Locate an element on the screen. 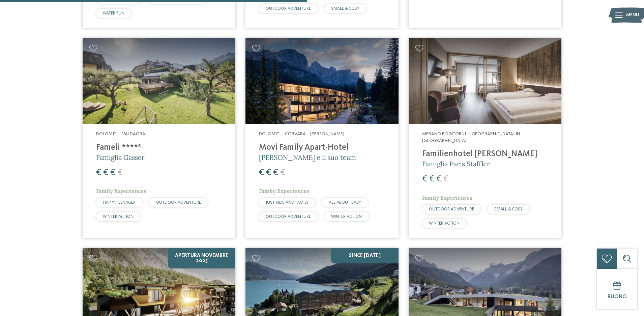 This screenshot has height=316, width=644. span: JUST KIDS AND FAMILY is located at coordinates (287, 202).